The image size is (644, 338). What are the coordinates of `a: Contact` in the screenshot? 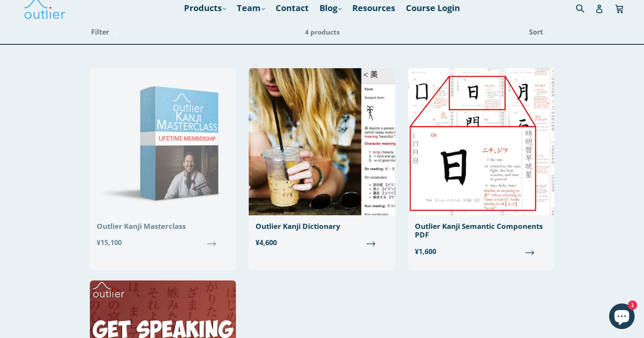 It's located at (292, 8).